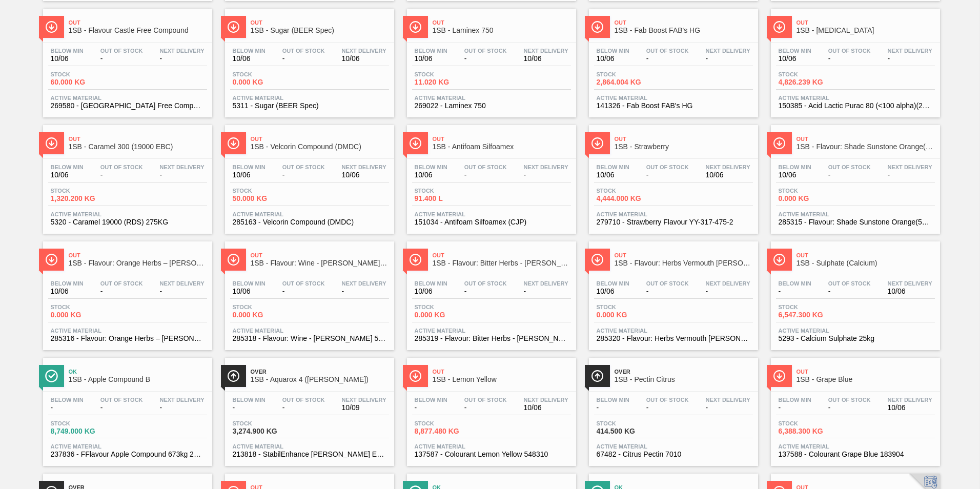 Image resolution: width=980 pixels, height=489 pixels. I want to click on span: 8,877.480 KG, so click(451, 431).